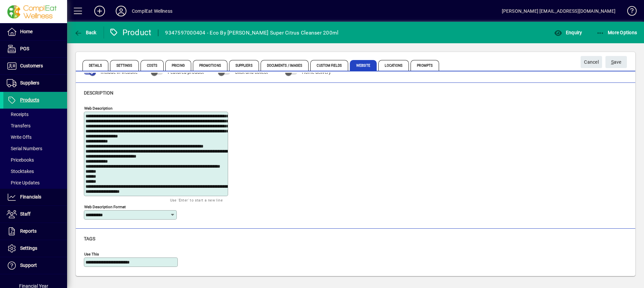 This screenshot has width=644, height=288. I want to click on button: Cancel, so click(591, 62).